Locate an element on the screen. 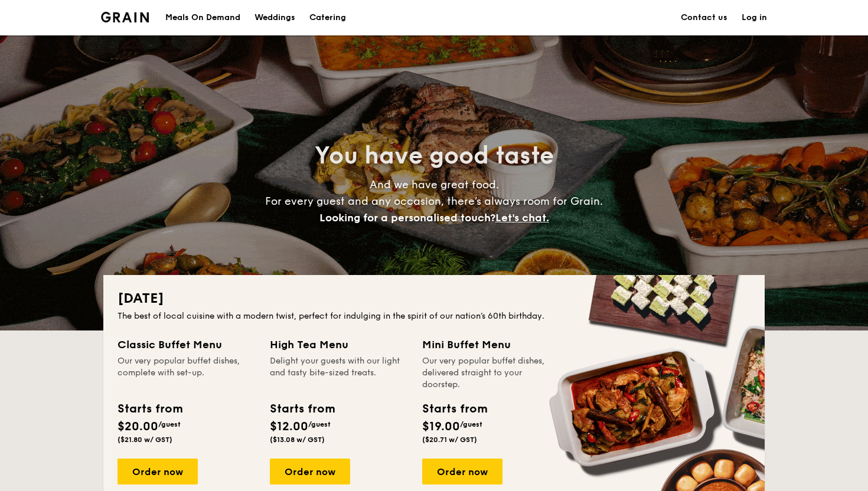 This screenshot has height=491, width=868. img: Grain is located at coordinates (124, 17).